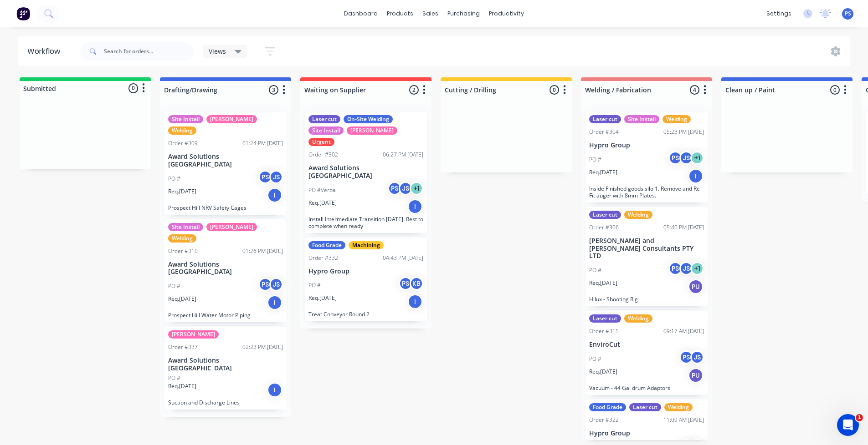 The width and height of the screenshot is (868, 445). Describe the element at coordinates (182, 347) in the screenshot. I see `div: Order #337` at that location.